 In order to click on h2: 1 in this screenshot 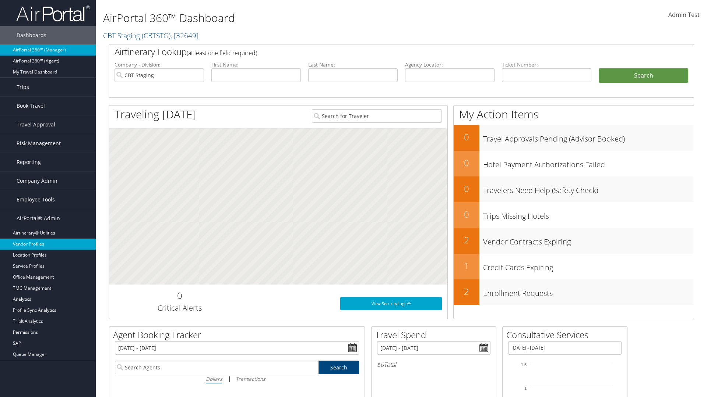, I will do `click(466, 266)`.